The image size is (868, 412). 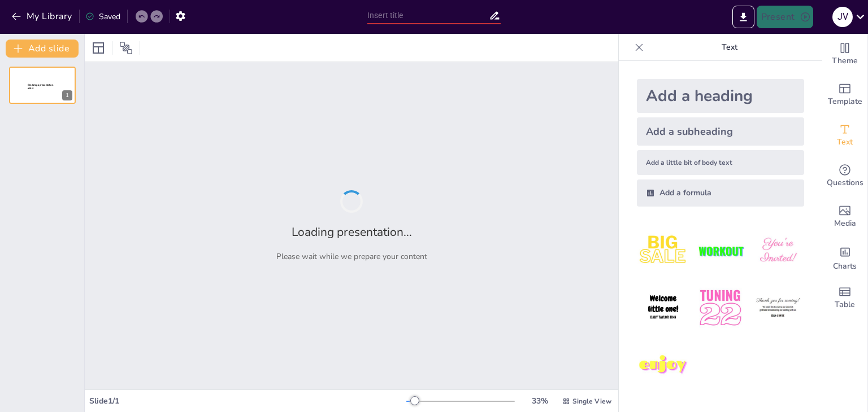 I want to click on div: Add a subheading, so click(x=720, y=132).